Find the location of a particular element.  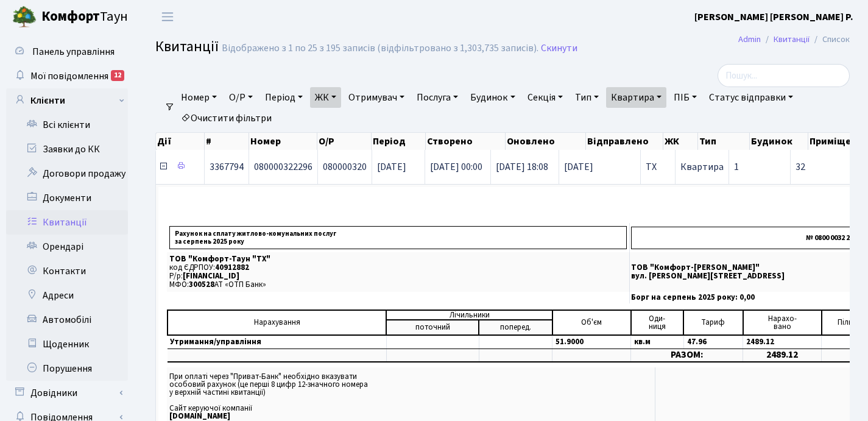

span: Квитанції is located at coordinates (187, 46).